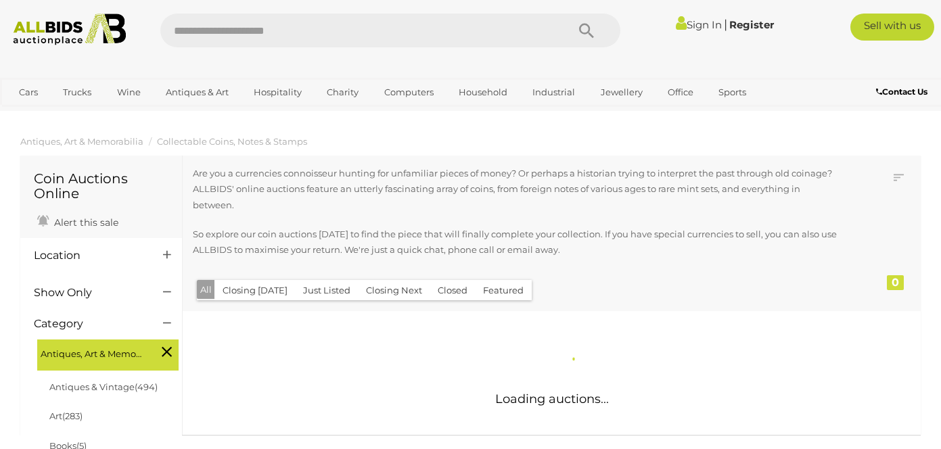 This screenshot has height=449, width=941. What do you see at coordinates (277, 92) in the screenshot?
I see `a: Hospitality` at bounding box center [277, 92].